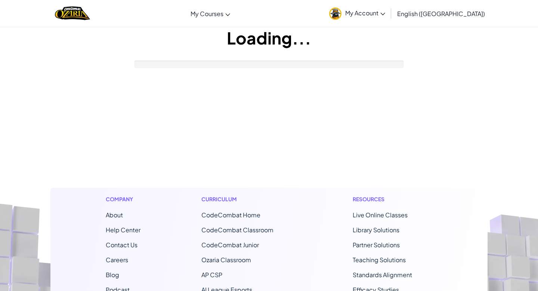  I want to click on a: Standards Alignment, so click(382, 274).